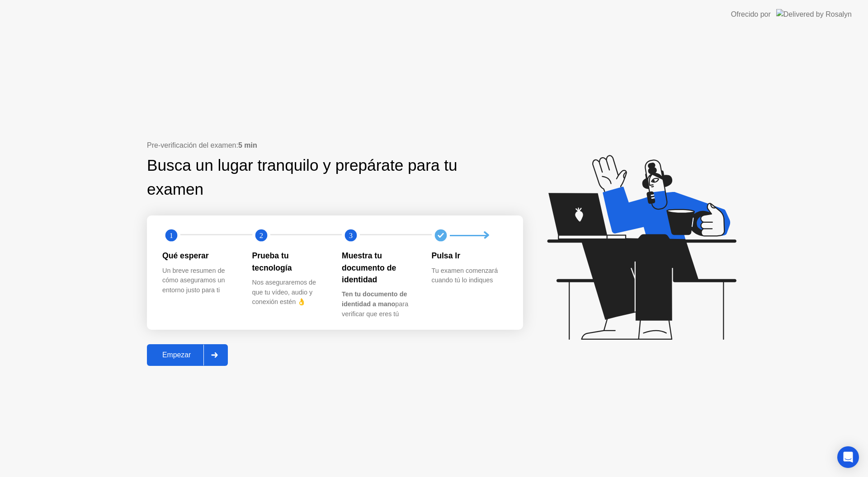 The width and height of the screenshot is (868, 477). What do you see at coordinates (176, 355) in the screenshot?
I see `div: Empezar` at bounding box center [176, 355].